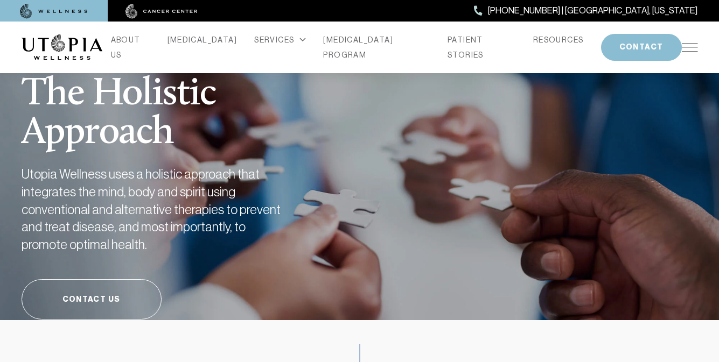 The image size is (719, 362). What do you see at coordinates (641, 47) in the screenshot?
I see `button: CONTACT` at bounding box center [641, 47].